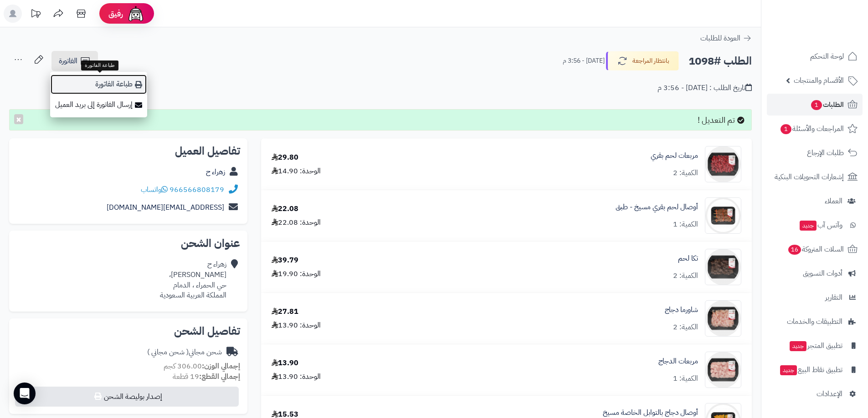 The width and height of the screenshot is (868, 418). What do you see at coordinates (285, 363) in the screenshot?
I see `div: 13.90` at bounding box center [285, 363].